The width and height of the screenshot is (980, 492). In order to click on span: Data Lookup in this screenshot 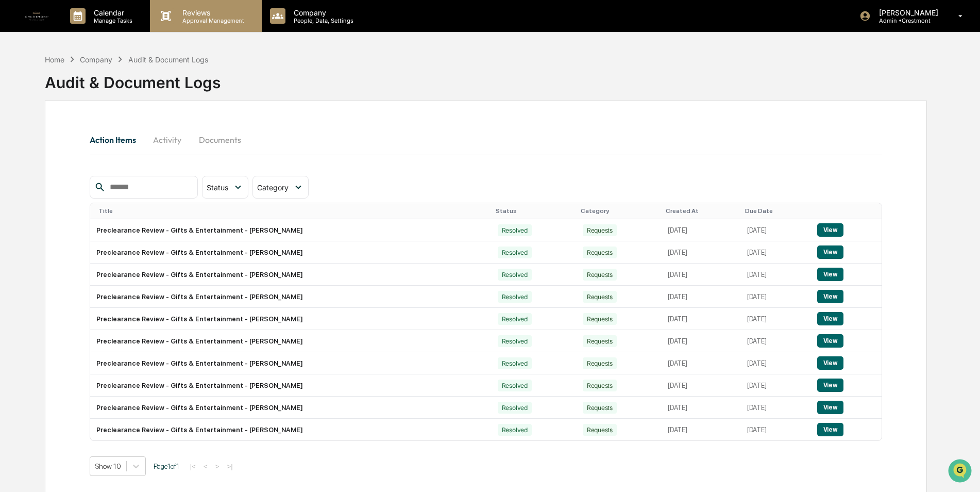, I will do `click(43, 155)`.